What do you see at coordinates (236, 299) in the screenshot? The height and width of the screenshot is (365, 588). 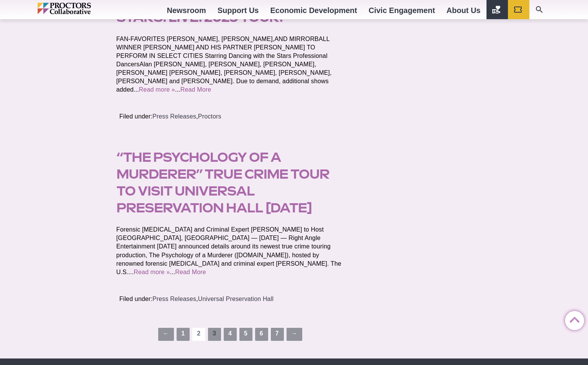 I see `a: Universal Preservation Hall` at bounding box center [236, 299].